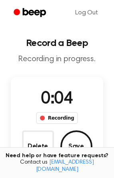 This screenshot has height=178, width=114. What do you see at coordinates (57, 166) in the screenshot?
I see `span: Contact us` at bounding box center [57, 166].